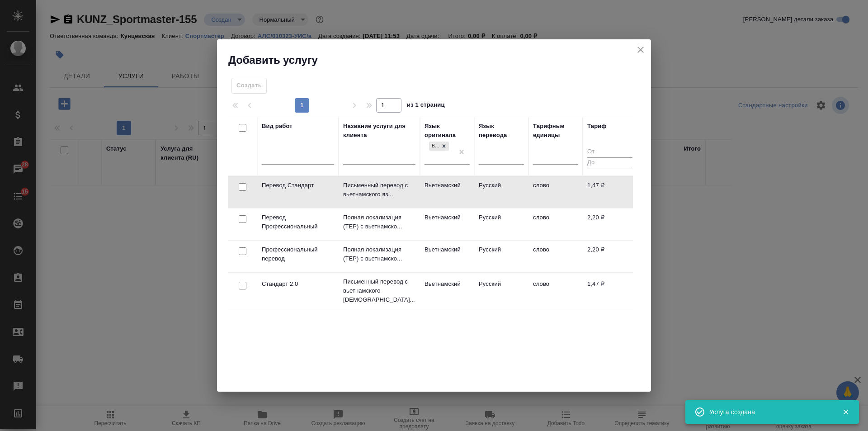 This screenshot has height=431, width=868. Describe the element at coordinates (379, 190) in the screenshot. I see `p: Письменный перевод с вьетнамского яз...` at that location.